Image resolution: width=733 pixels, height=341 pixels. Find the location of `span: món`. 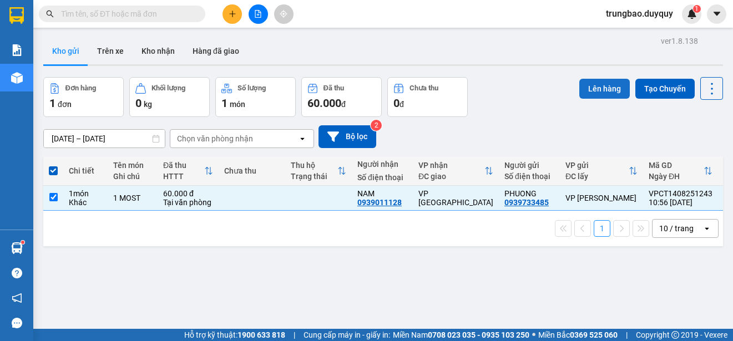

span: món is located at coordinates (237, 104).